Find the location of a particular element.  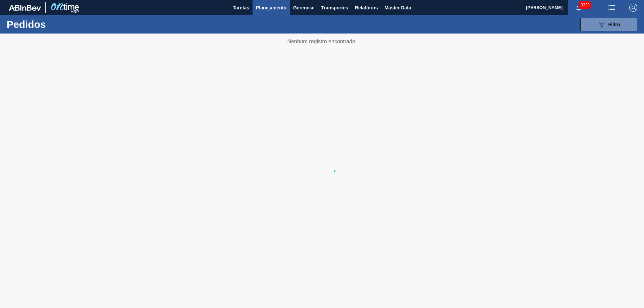

span: Gerencial is located at coordinates (304, 7).